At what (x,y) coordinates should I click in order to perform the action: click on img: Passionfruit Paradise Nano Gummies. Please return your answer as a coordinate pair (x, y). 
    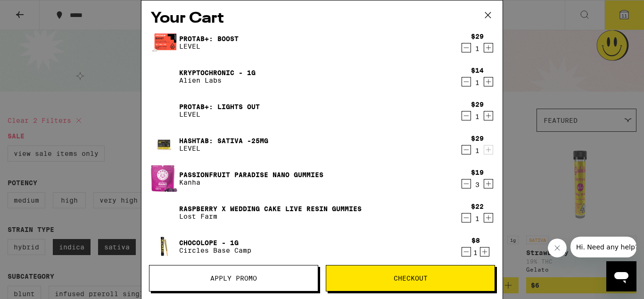
    Looking at the image, I should click on (164, 178).